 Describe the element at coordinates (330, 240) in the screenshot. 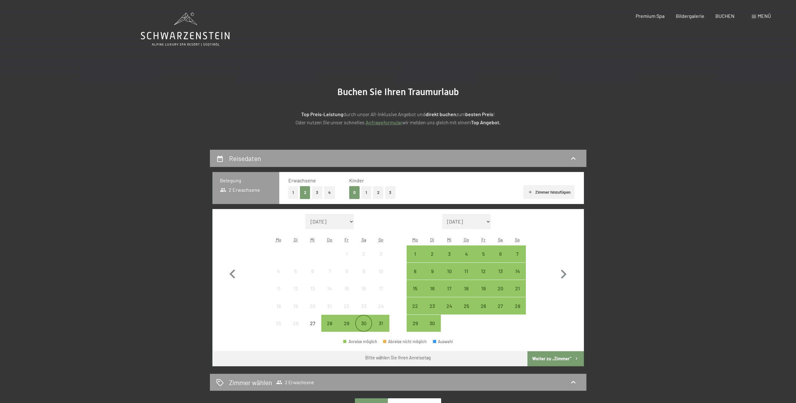

I see `abbr: Donnerstag` at that location.